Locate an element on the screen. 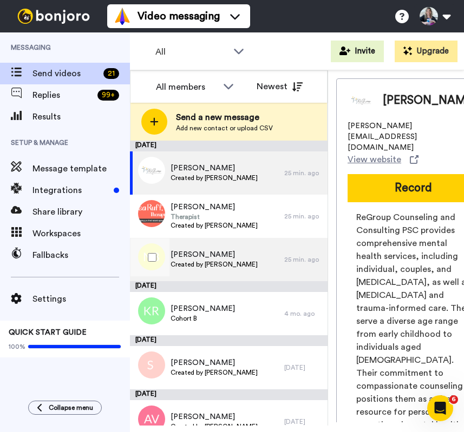 The width and height of the screenshot is (464, 432). span: Send videos is located at coordinates (65, 74).